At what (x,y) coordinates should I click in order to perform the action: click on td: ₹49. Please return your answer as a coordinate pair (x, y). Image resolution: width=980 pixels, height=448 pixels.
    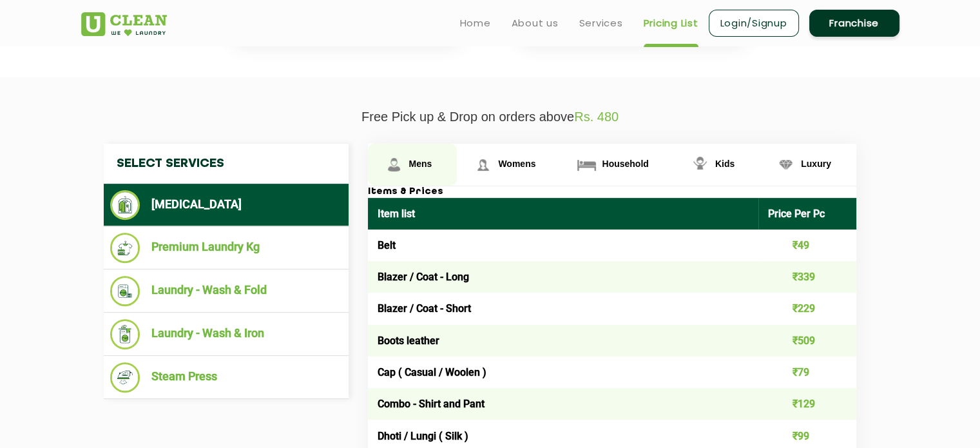
    Looking at the image, I should click on (807, 245).